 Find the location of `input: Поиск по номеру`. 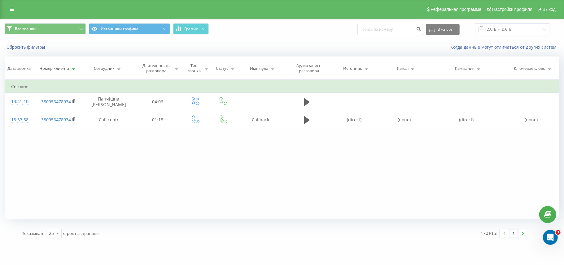

input: Поиск по номеру is located at coordinates (390, 29).